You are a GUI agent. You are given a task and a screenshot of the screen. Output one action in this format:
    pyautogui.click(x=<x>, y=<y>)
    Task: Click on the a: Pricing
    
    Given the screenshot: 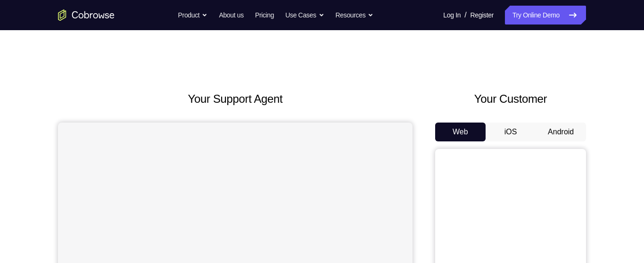 What is the action you would take?
    pyautogui.click(x=264, y=15)
    